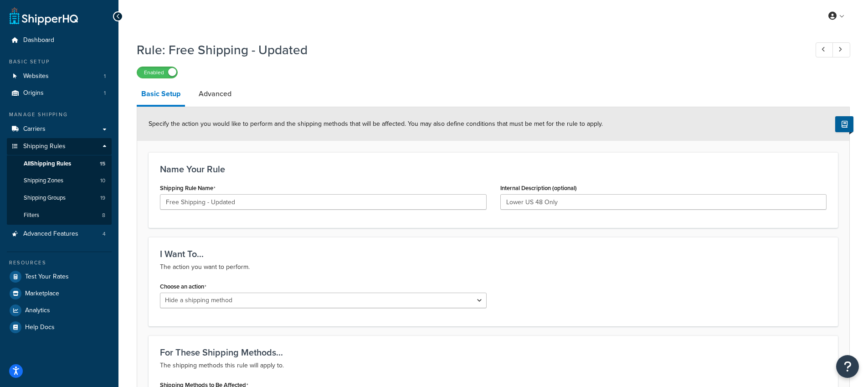  Describe the element at coordinates (59, 164) in the screenshot. I see `a: AllShipping Rules15` at that location.